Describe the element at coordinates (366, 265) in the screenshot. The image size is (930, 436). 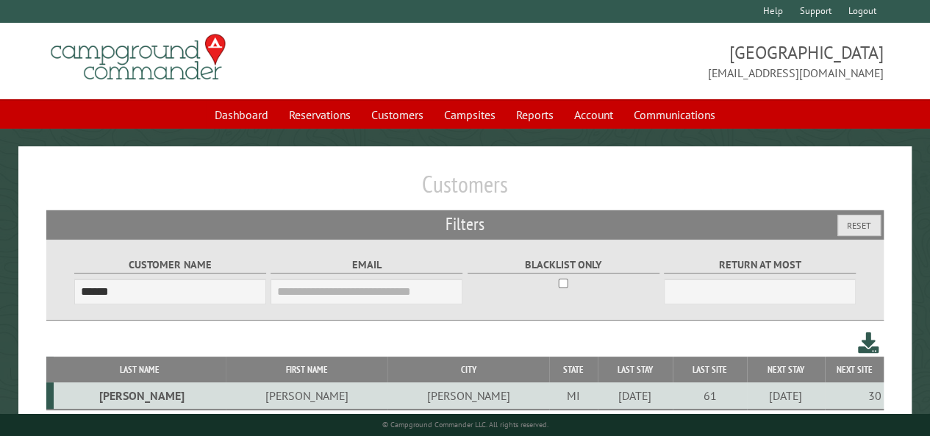
I see `label: Email` at that location.